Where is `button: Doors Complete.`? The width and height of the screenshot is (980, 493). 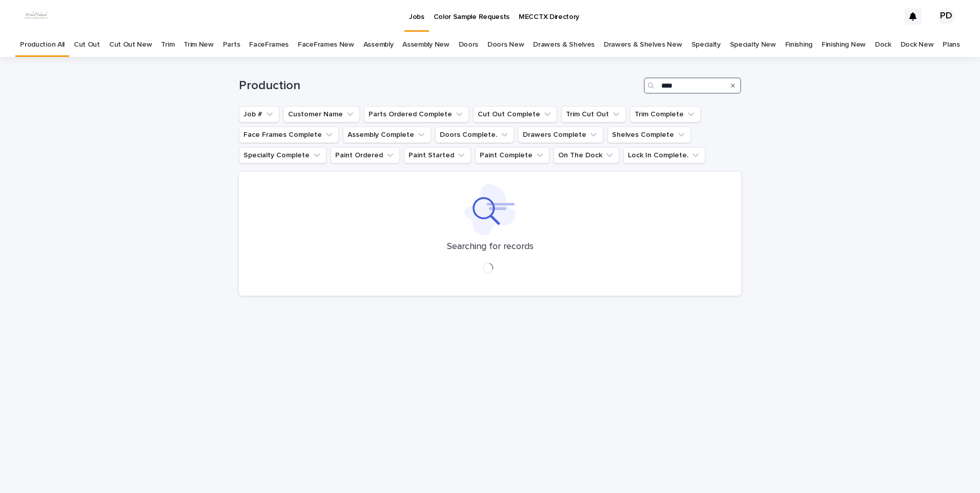
button: Doors Complete. is located at coordinates (474, 135).